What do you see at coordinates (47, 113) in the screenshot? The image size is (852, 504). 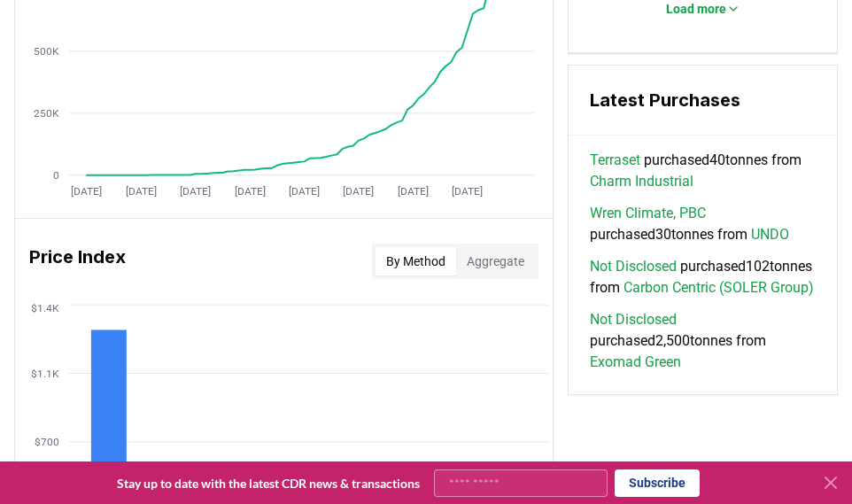 I see `tspan: 250K` at bounding box center [47, 113].